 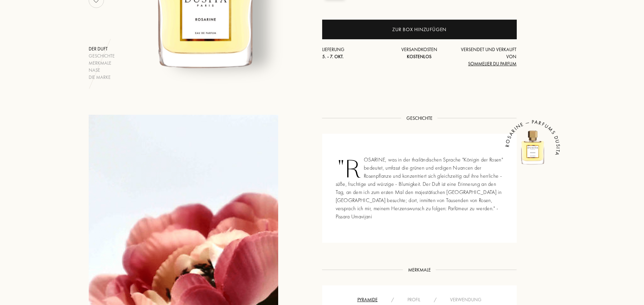 What do you see at coordinates (419, 57) in the screenshot?
I see `span: Kostenlos` at bounding box center [419, 57].